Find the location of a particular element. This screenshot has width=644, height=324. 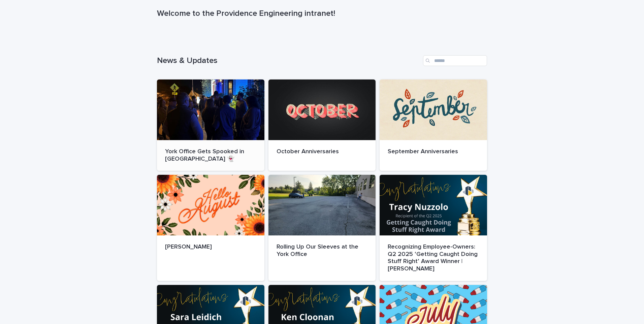

a: September Anniversaries is located at coordinates (433, 125).